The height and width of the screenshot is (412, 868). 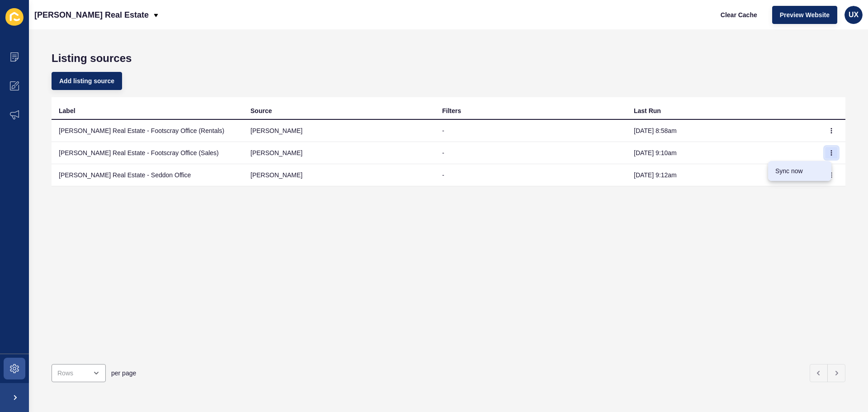 I want to click on div: Filters, so click(x=452, y=111).